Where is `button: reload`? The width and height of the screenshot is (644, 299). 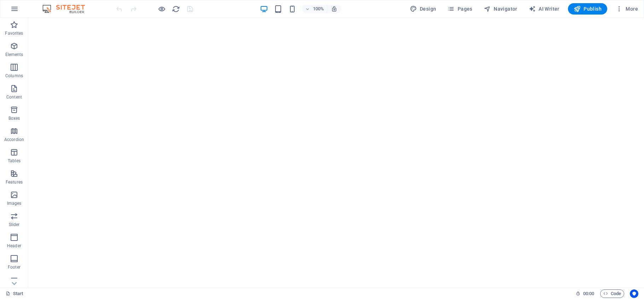
button: reload is located at coordinates (176, 9).